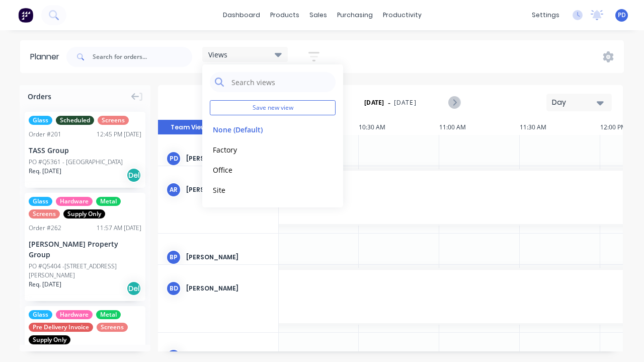  What do you see at coordinates (263, 169) in the screenshot?
I see `button: Office` at bounding box center [263, 169].